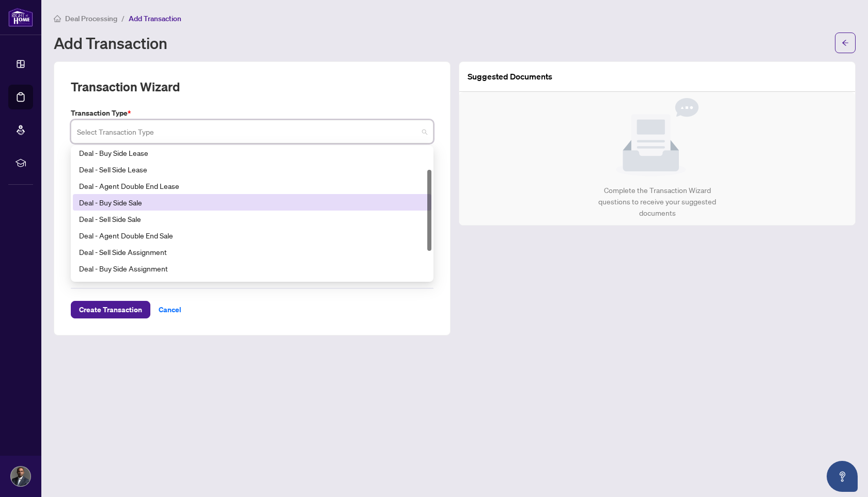 This screenshot has height=497, width=868. Describe the element at coordinates (110, 43) in the screenshot. I see `h1: Add Transaction` at that location.